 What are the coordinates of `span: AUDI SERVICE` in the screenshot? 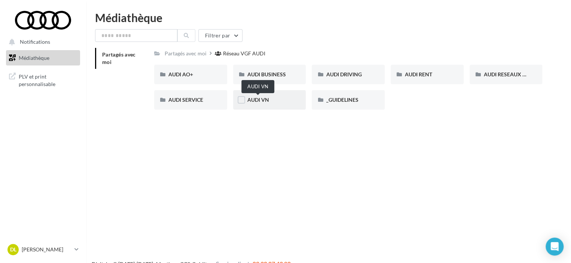 It's located at (186, 100).